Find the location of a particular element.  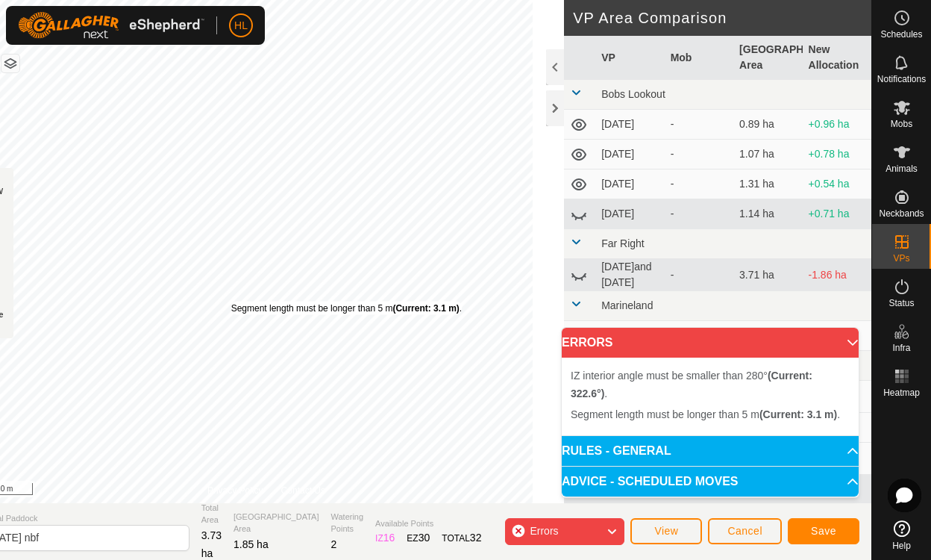

a: Privacy Policy is located at coordinates (235, 490).